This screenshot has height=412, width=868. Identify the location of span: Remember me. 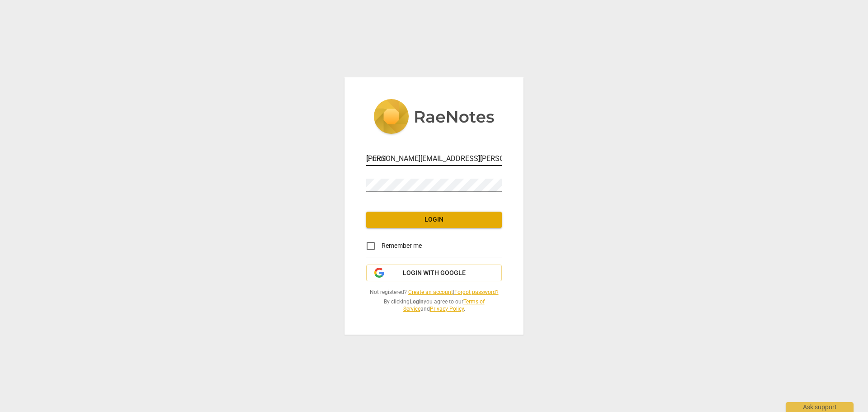
(401, 246).